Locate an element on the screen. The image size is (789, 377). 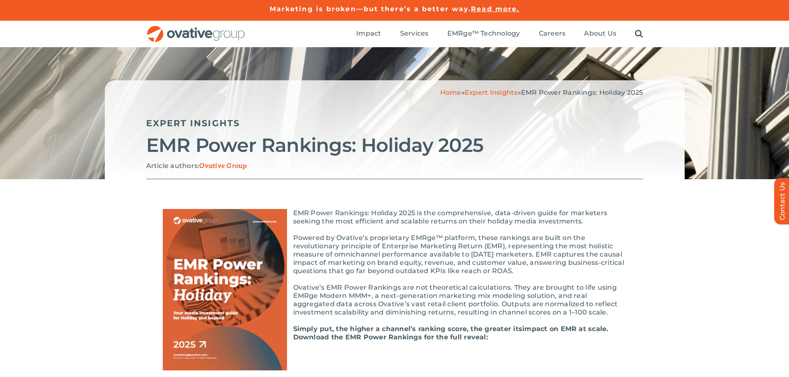
a: Search is located at coordinates (639, 34).